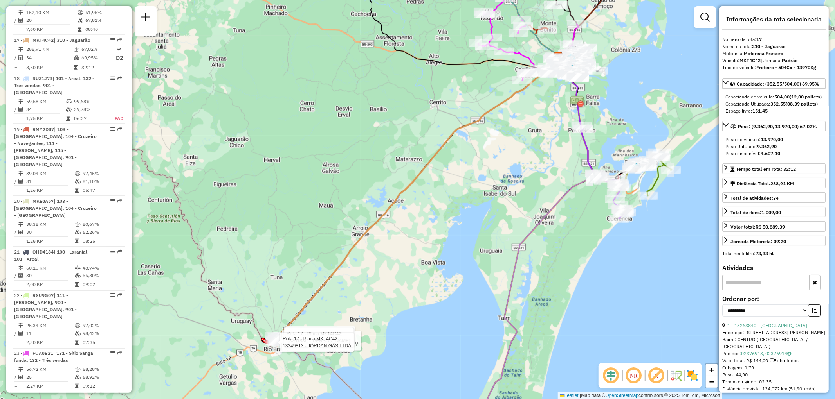  What do you see at coordinates (773, 382) in the screenshot?
I see `div: Tempo dirigindo: 02:35` at bounding box center [773, 382].